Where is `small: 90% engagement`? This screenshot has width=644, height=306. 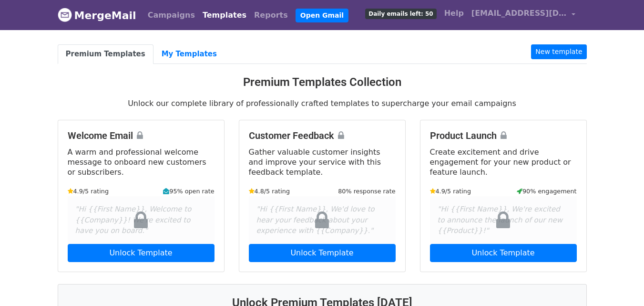 small: 90% engagement is located at coordinates (547, 191).